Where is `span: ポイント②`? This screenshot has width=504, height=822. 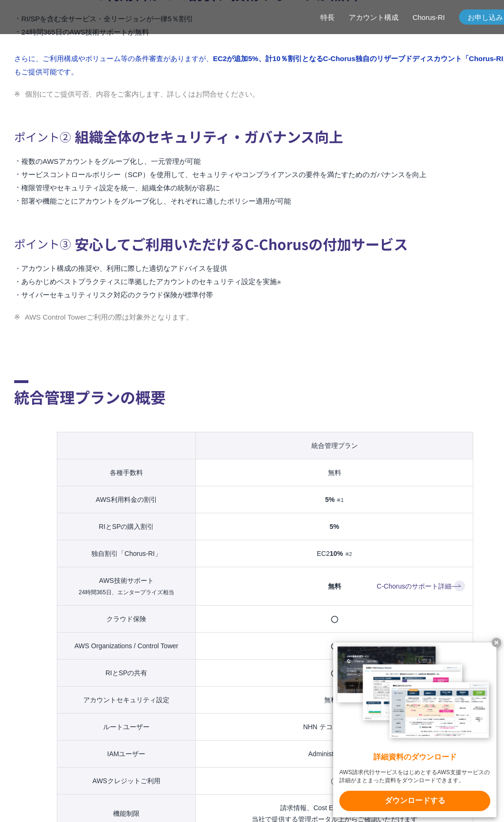 span: ポイント② is located at coordinates (43, 136).